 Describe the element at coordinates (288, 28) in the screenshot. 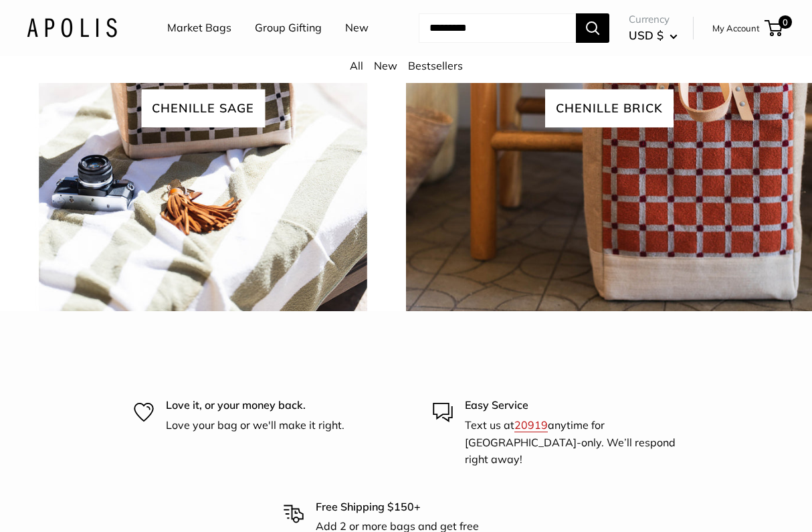

I see `a: Group Gifting` at that location.